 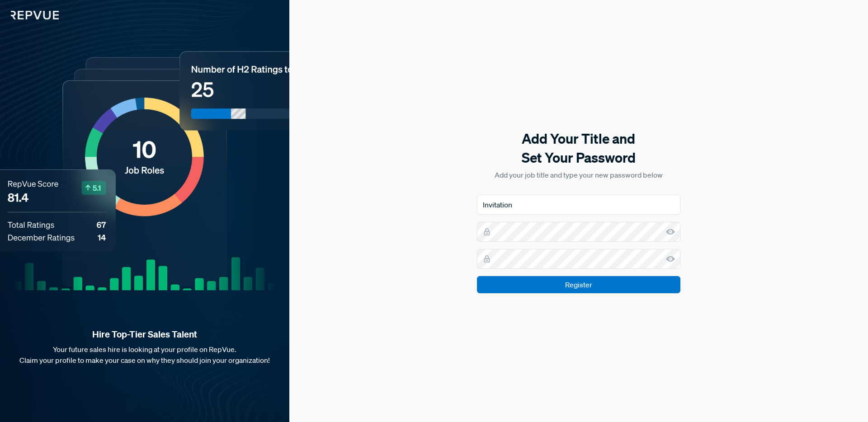 I want to click on input: Job Title, so click(x=579, y=205).